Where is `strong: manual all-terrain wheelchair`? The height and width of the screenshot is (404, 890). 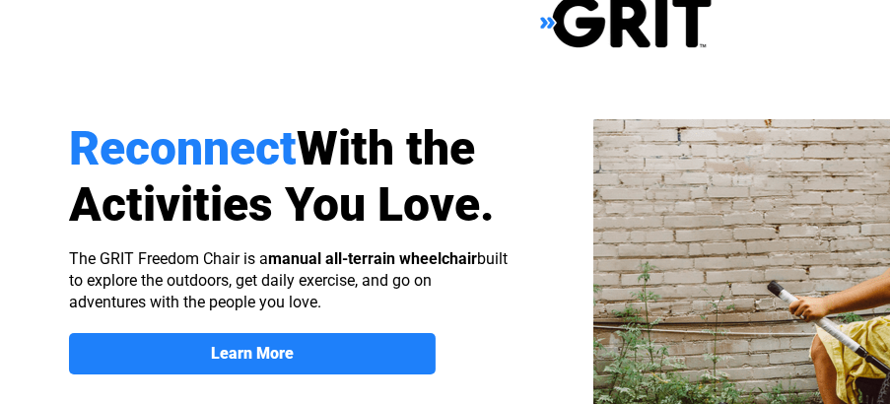
strong: manual all-terrain wheelchair is located at coordinates (372, 258).